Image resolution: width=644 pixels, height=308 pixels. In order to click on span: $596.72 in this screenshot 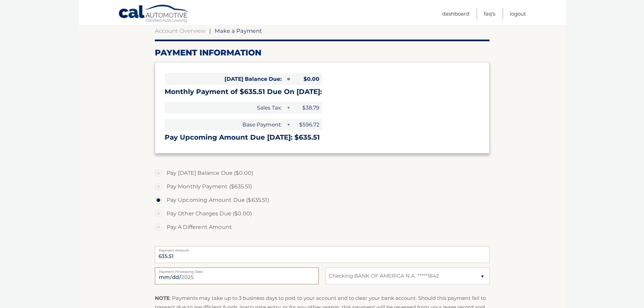, I will do `click(307, 125)`.